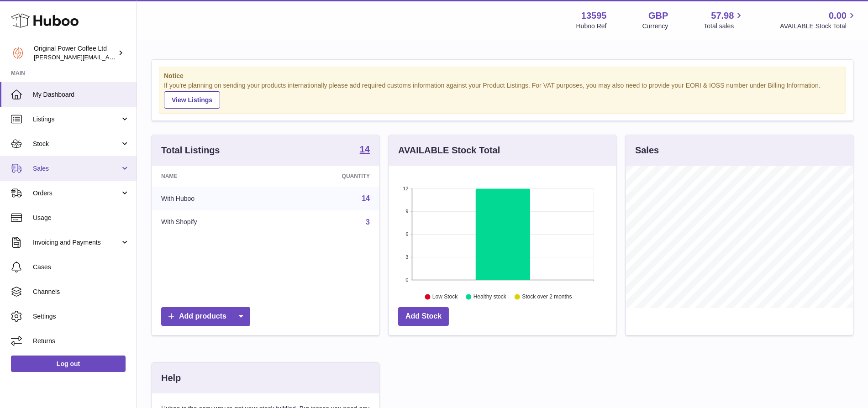 This screenshot has height=408, width=868. Describe the element at coordinates (205, 316) in the screenshot. I see `a: Add products` at that location.